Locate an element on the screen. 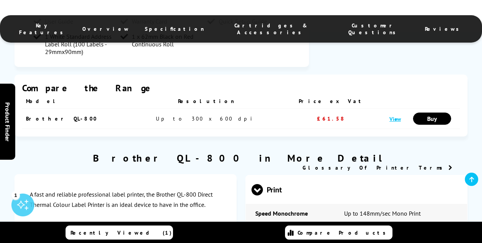 The width and height of the screenshot is (482, 243). span: Print is located at coordinates (356, 190).